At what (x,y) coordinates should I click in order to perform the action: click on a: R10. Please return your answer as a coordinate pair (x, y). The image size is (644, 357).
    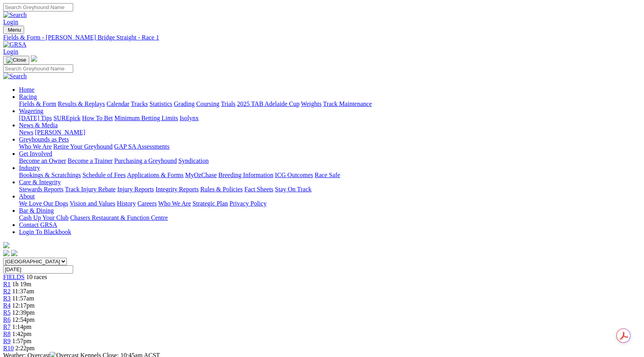
    Looking at the image, I should click on (8, 348).